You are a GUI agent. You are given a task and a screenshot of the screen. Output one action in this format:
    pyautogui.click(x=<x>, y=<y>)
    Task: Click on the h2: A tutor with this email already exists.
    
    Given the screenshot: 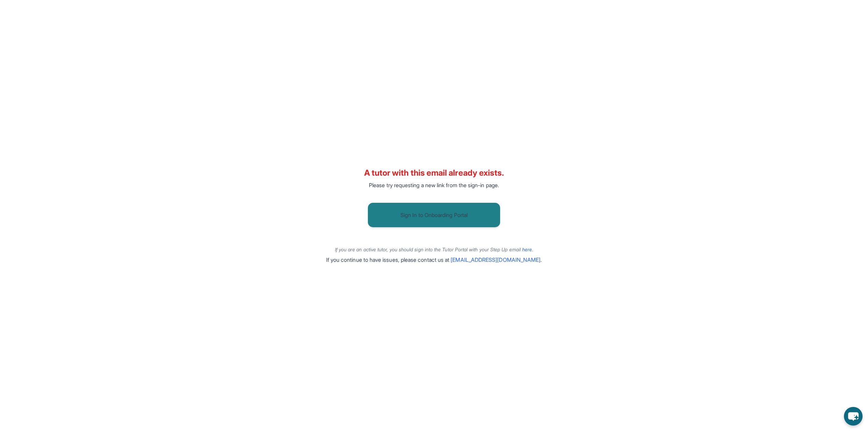 What is the action you would take?
    pyautogui.click(x=434, y=173)
    